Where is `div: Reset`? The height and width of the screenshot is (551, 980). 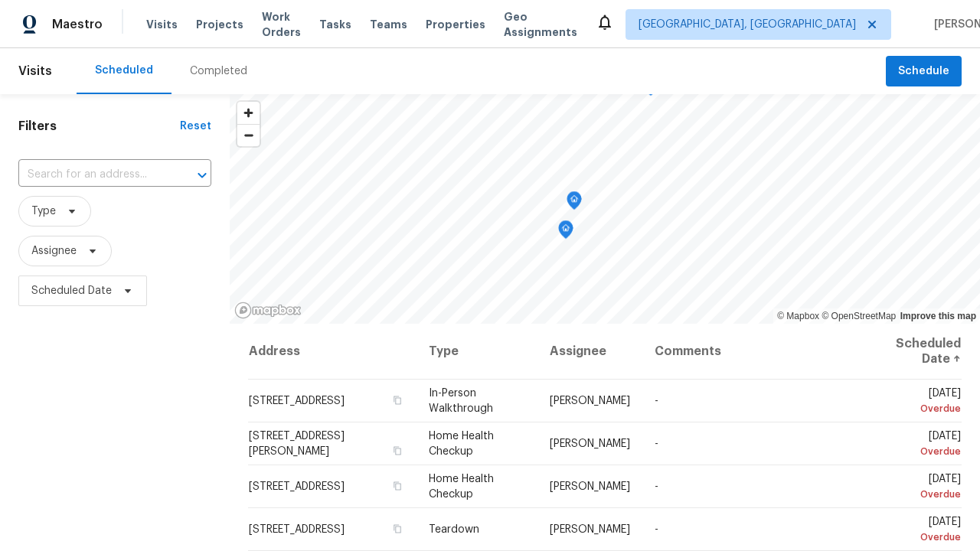 div: Reset is located at coordinates (195, 127).